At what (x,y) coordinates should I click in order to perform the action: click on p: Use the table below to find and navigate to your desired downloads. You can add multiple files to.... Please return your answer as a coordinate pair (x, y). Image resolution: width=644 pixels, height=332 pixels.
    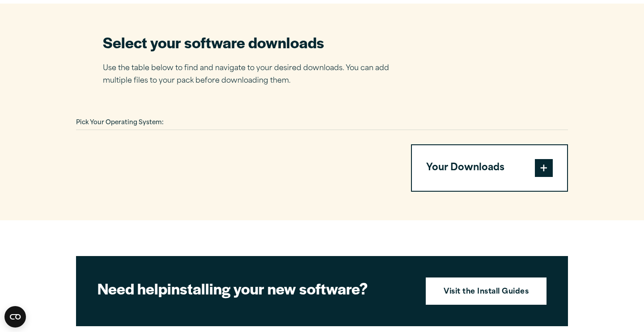
    Looking at the image, I should click on (252, 75).